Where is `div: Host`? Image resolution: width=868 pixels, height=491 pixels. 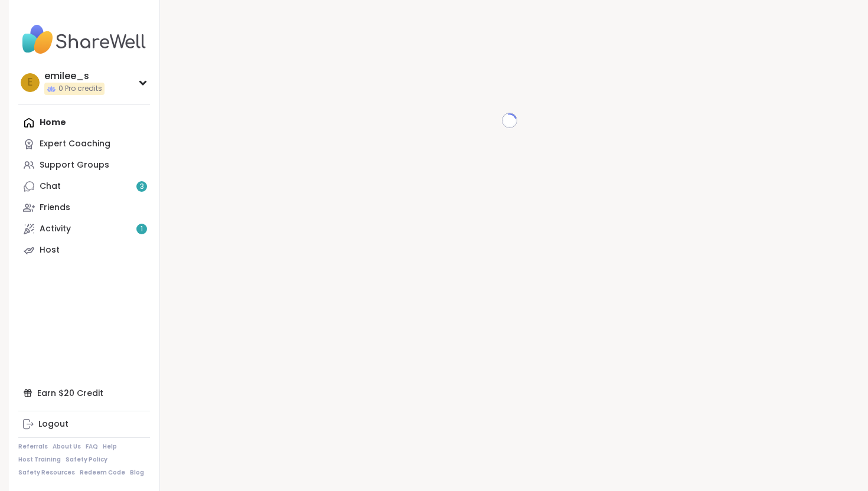
div: Host is located at coordinates (50, 250).